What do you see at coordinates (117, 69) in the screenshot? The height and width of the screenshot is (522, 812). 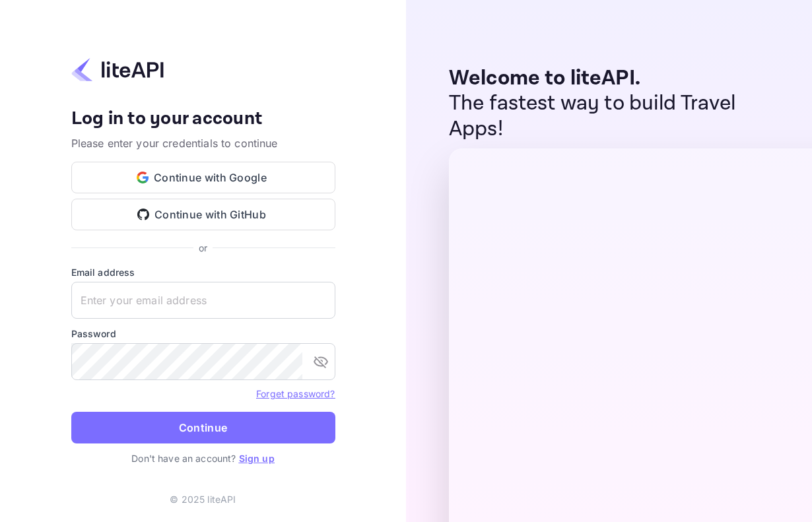 I see `img: liteapi` at bounding box center [117, 69].